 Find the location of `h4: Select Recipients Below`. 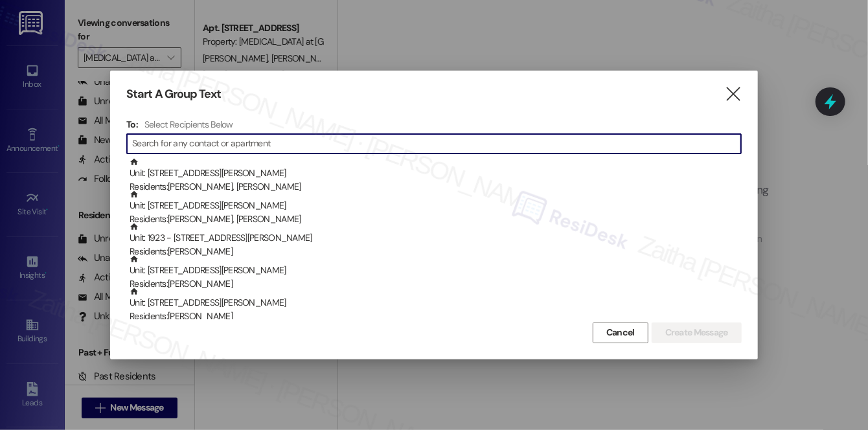

h4: Select Recipients Below is located at coordinates (188, 125).